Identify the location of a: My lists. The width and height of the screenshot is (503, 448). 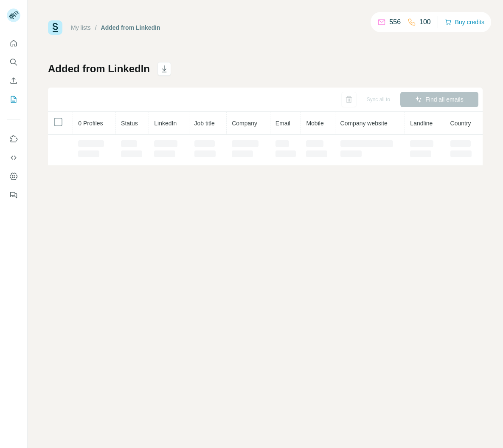
(81, 28).